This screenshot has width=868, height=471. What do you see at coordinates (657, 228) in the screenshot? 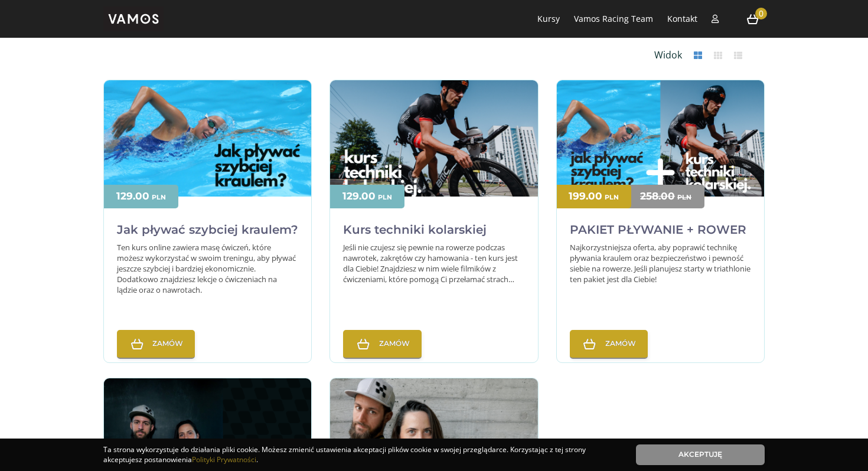
I see `h2: PAKIET PŁYWANIE + ROWER` at bounding box center [657, 228].